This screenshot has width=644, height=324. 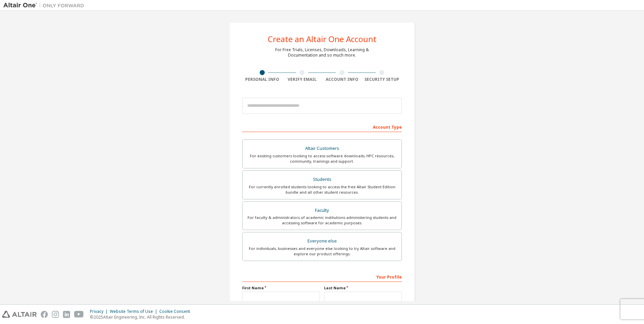 What do you see at coordinates (322, 52) in the screenshot?
I see `div: For Free Trials, Licenses, Downloads, Learning & Documentation and so much more.` at bounding box center [322, 52].